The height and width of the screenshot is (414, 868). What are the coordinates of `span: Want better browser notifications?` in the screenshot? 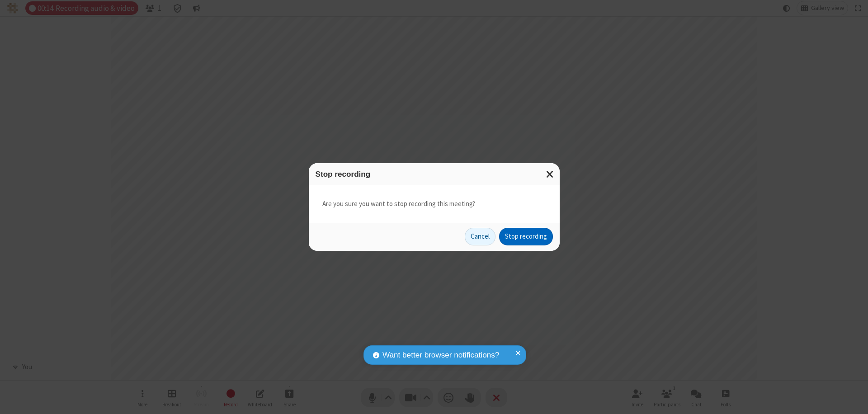 It's located at (441, 355).